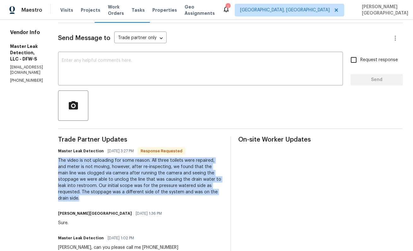  I want to click on span: Geo Assignments, so click(200, 10).